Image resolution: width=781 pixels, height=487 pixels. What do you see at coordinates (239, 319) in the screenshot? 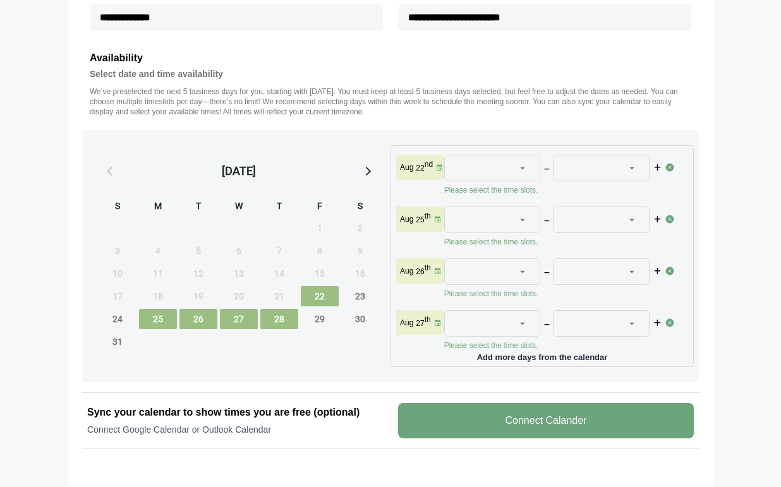
I see `span: Wednesday, August 27, 2025` at bounding box center [239, 319].